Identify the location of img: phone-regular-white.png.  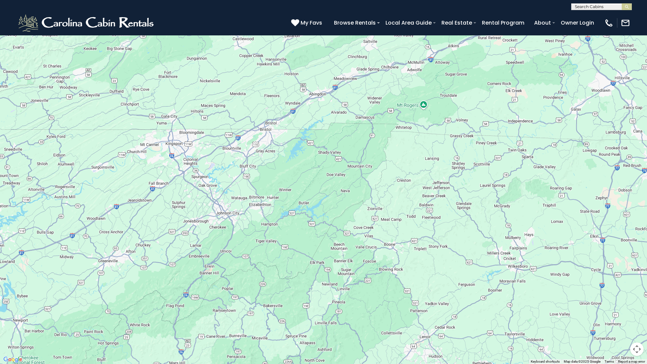
(609, 23).